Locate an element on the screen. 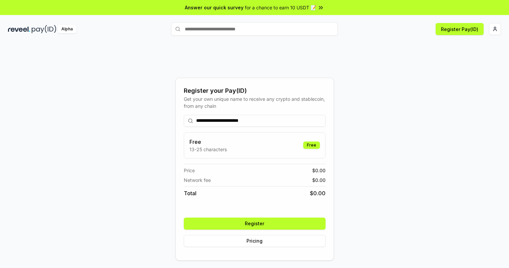  span: Network fee is located at coordinates (197, 180).